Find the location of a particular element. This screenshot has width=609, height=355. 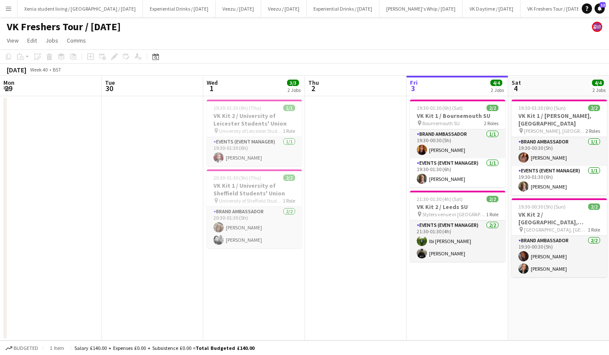

a: 12 is located at coordinates (600, 9).